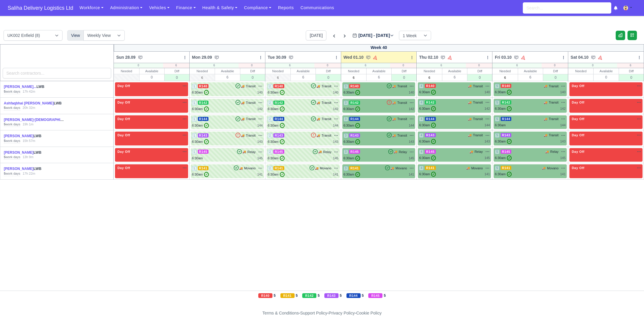 The height and width of the screenshot is (326, 644). Describe the element at coordinates (567, 8) in the screenshot. I see `input: Search...` at that location.